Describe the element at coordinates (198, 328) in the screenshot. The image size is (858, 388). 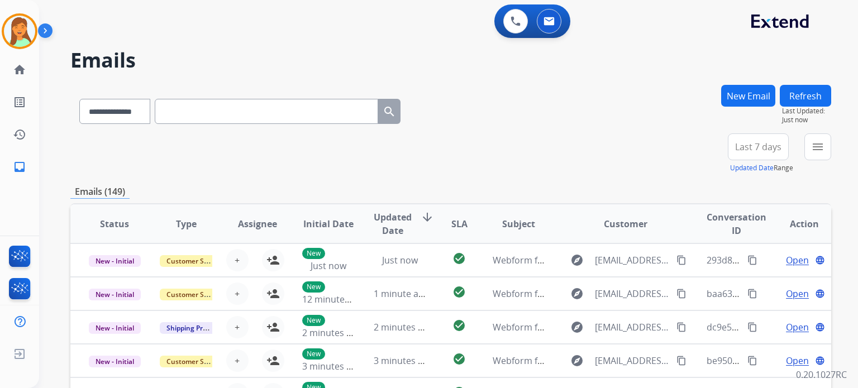
I see `span: Shipping Protection` at that location.